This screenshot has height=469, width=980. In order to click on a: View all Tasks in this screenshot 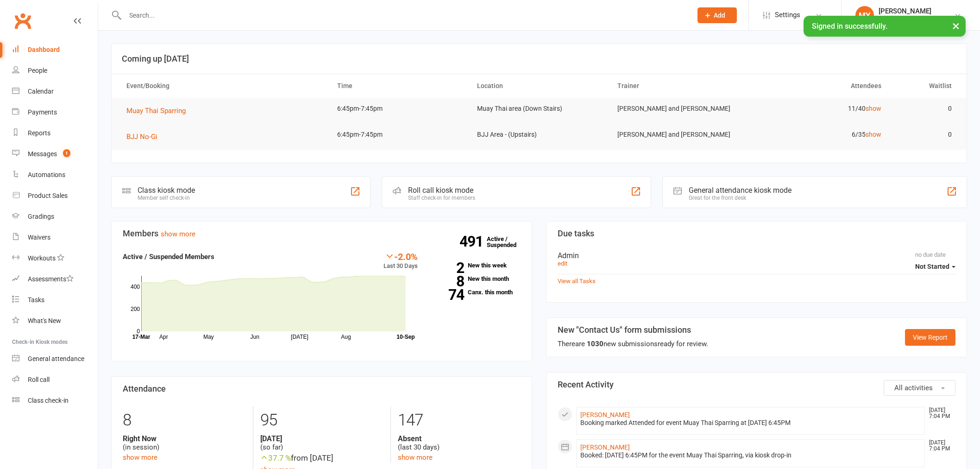, I will do `click(576, 281)`.